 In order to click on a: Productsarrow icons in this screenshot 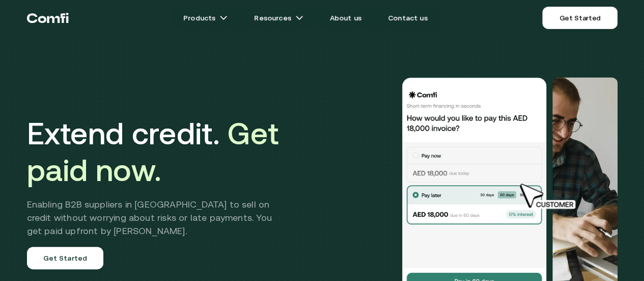, I will do `click(205, 18)`.